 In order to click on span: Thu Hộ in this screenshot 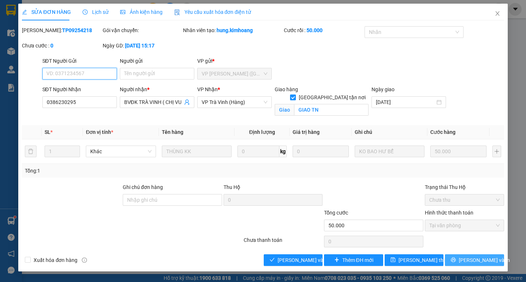, I will do `click(232, 187)`.